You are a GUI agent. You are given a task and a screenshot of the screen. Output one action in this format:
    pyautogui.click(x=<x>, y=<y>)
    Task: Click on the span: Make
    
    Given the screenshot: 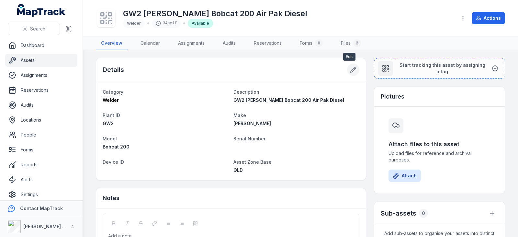 What is the action you would take?
    pyautogui.click(x=240, y=115)
    